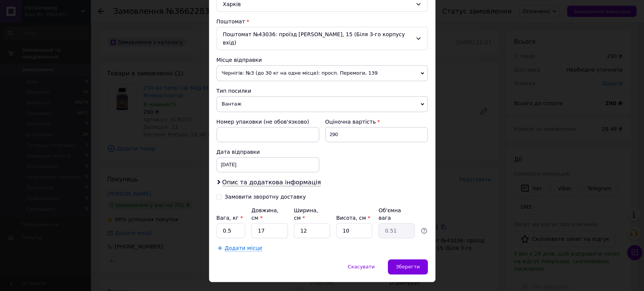 This screenshot has width=644, height=291. What do you see at coordinates (272, 182) in the screenshot?
I see `span: Опис та додаткова інформація` at bounding box center [272, 182].